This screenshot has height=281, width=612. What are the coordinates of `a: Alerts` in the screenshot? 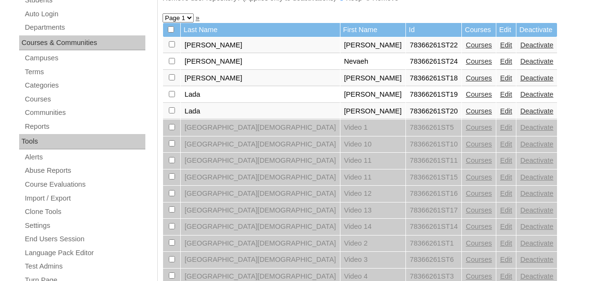 It's located at (85, 157).